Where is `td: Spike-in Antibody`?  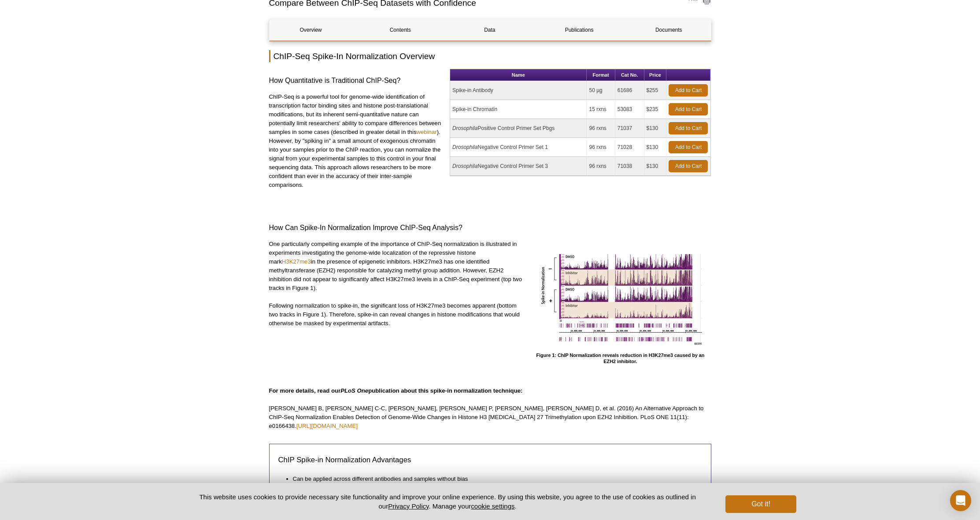 td: Spike-in Antibody is located at coordinates (518, 90).